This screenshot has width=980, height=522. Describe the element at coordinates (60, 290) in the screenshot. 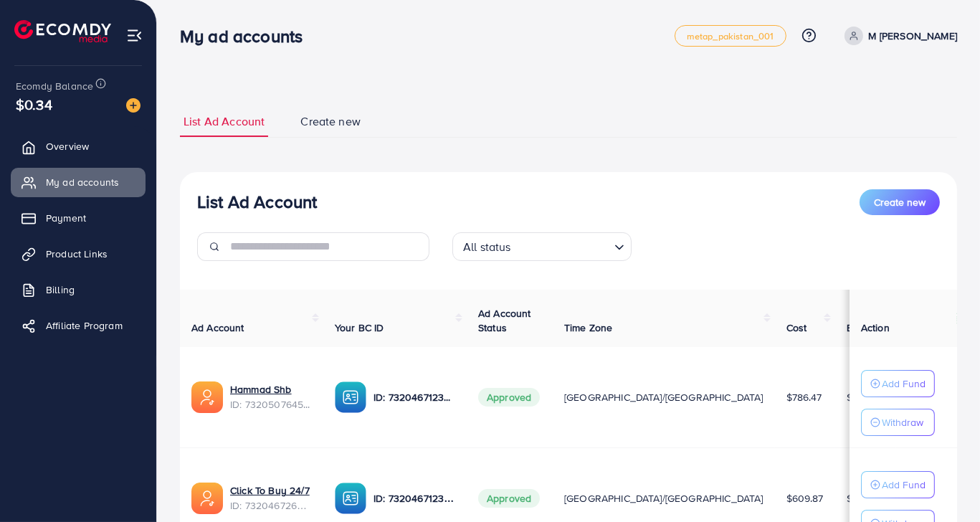

I see `span: Billing` at that location.